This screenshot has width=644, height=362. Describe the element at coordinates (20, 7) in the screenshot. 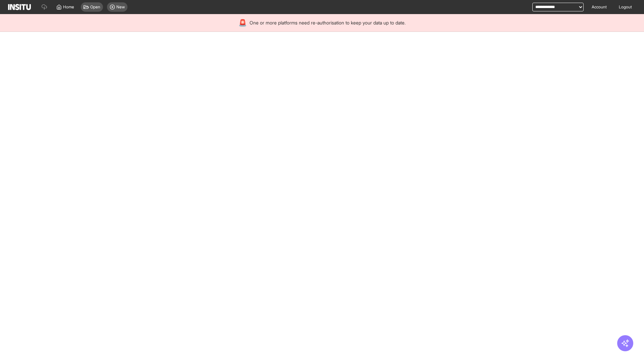

I see `img: Logo` at that location.